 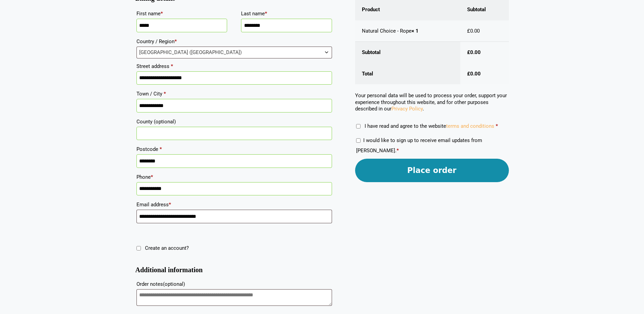 I want to click on strong: × 1, so click(x=415, y=31).